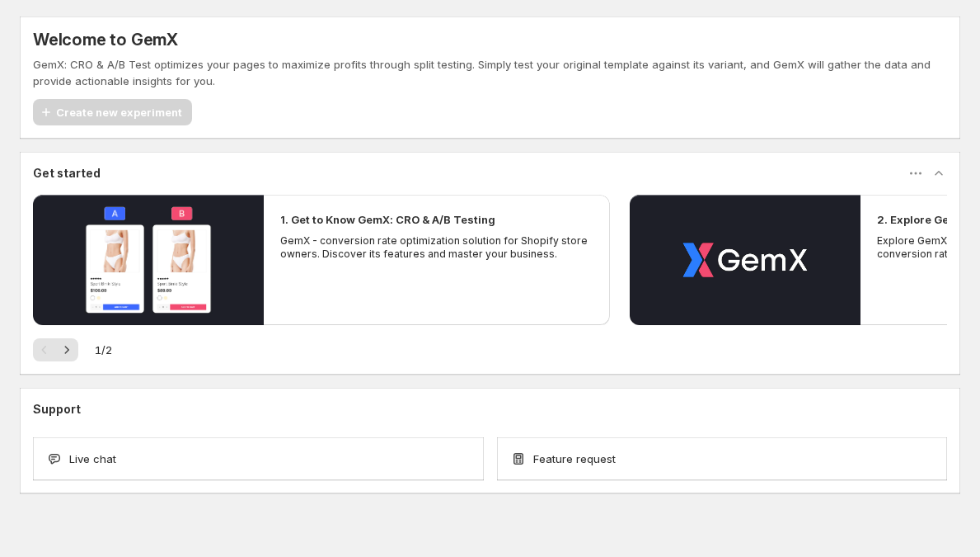 The image size is (980, 557). I want to click on span: Feature request, so click(575, 458).